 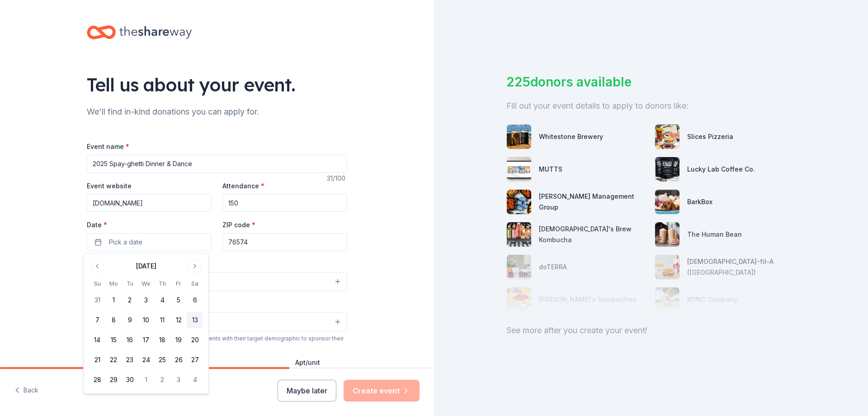 What do you see at coordinates (27, 391) in the screenshot?
I see `button: Back` at bounding box center [27, 391].